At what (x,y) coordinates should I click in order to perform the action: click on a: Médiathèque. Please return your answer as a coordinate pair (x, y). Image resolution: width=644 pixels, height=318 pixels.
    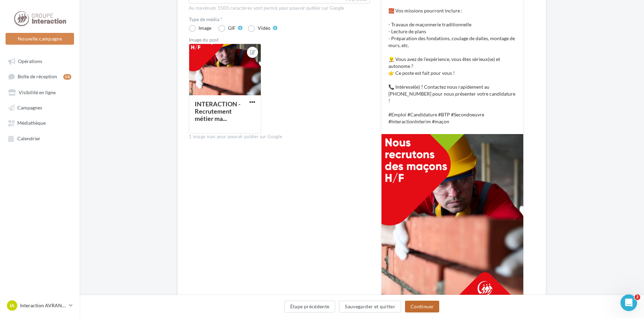
    Looking at the image, I should click on (40, 122).